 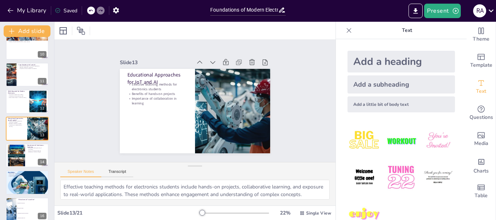 I want to click on img: 2.jpeg, so click(x=401, y=141).